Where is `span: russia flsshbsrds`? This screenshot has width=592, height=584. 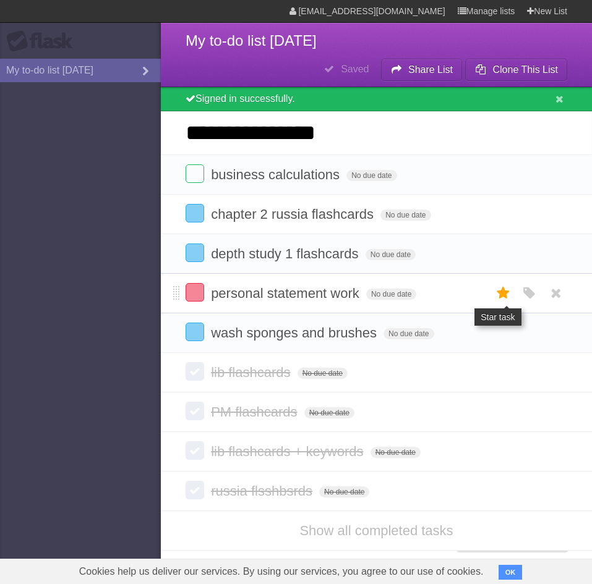
span: russia flsshbsrds is located at coordinates (263, 491).